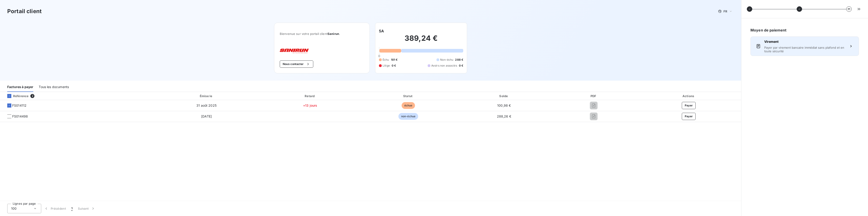 The width and height of the screenshot is (868, 216). Describe the element at coordinates (25, 11) in the screenshot. I see `h3: Portail client` at that location.